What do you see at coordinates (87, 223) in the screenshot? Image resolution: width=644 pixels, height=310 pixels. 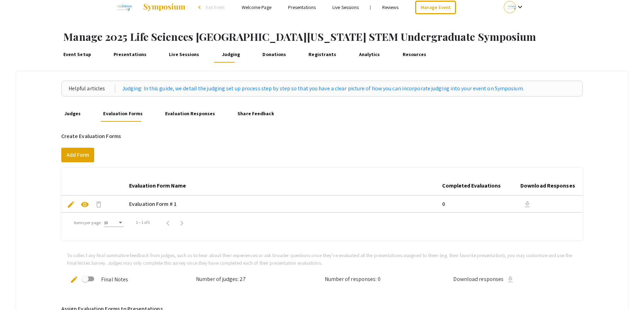 I see `div: Items per page:` at bounding box center [87, 223].